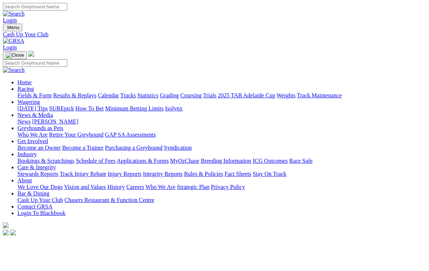  What do you see at coordinates (76, 135) in the screenshot?
I see `a: Retire Your Greyhound` at bounding box center [76, 135].